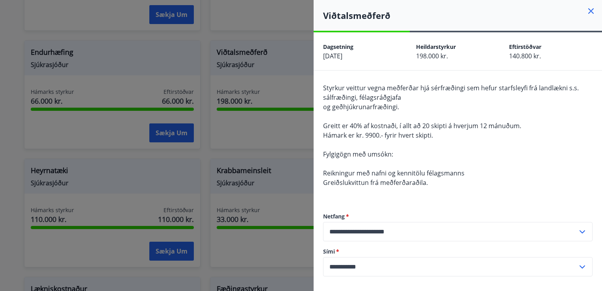 Image resolution: width=602 pixels, height=291 pixels. Describe the element at coordinates (458, 251) in the screenshot. I see `label: Sími` at that location.